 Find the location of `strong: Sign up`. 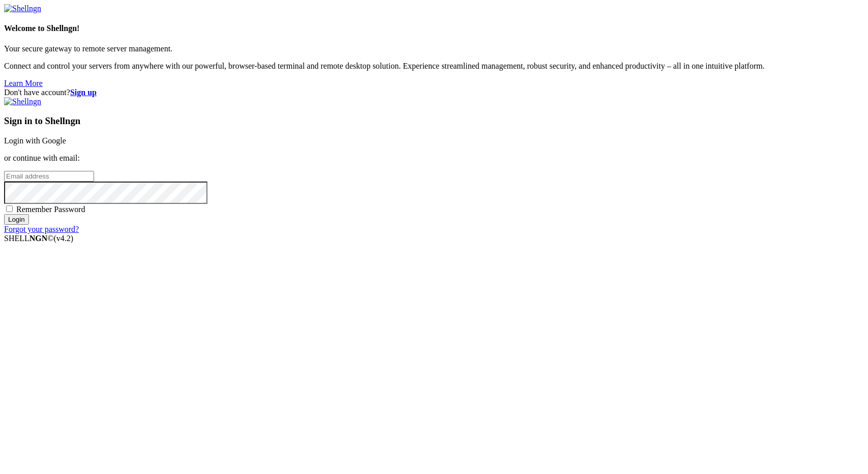

strong: Sign up is located at coordinates (83, 92).